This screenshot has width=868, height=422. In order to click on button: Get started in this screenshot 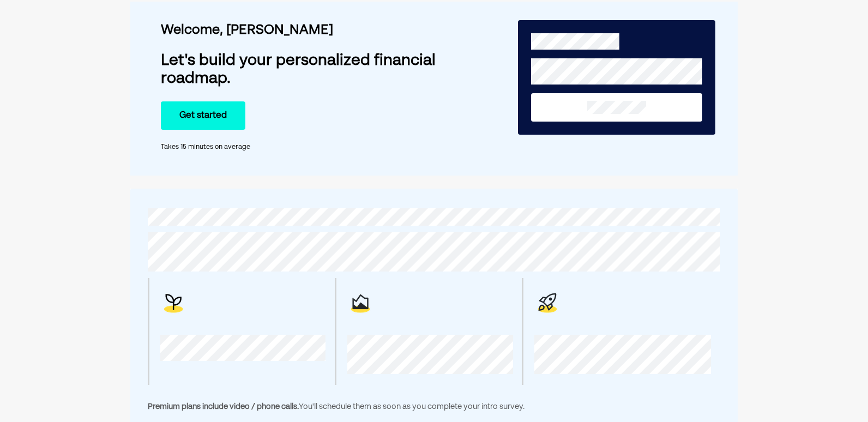, I will do `click(203, 115)`.